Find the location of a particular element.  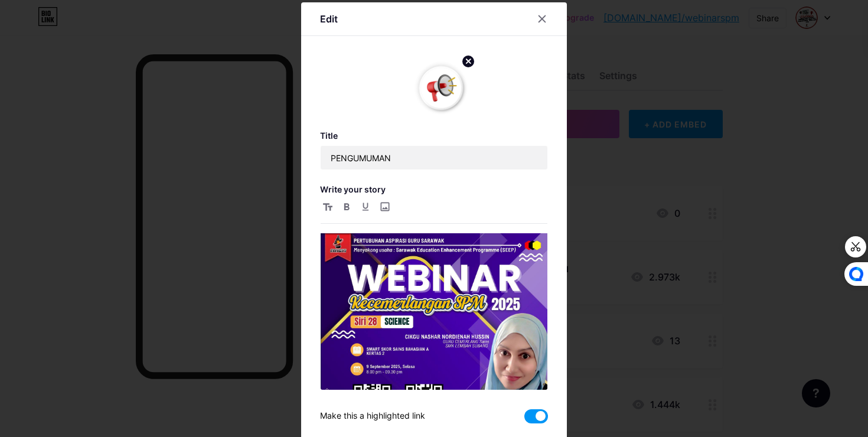

div: Make this a highlighted link is located at coordinates (373, 416).